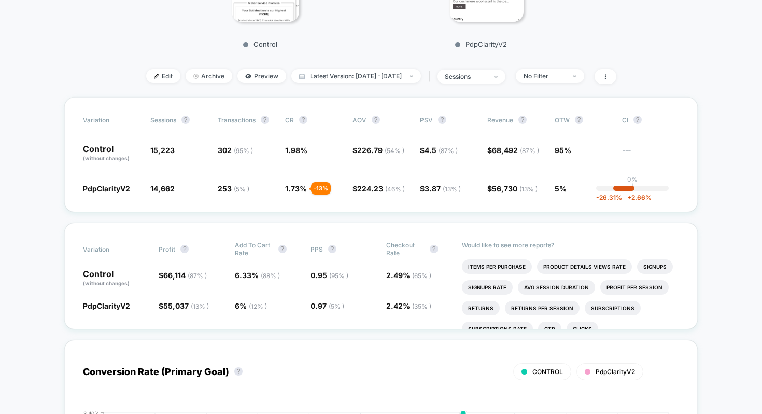 The image size is (762, 414). What do you see at coordinates (405, 249) in the screenshot?
I see `span: Checkout Rate` at bounding box center [405, 249].